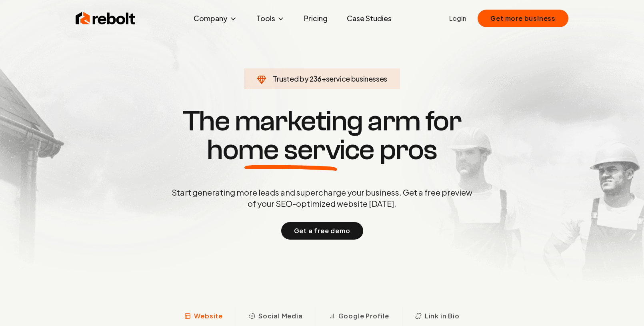 Image resolution: width=644 pixels, height=326 pixels. I want to click on span: Trusted by, so click(290, 78).